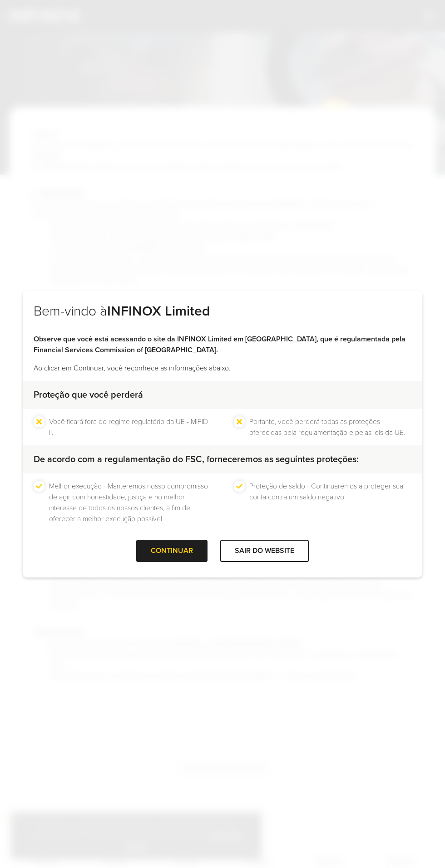  What do you see at coordinates (330, 503) in the screenshot?
I see `li: Proteção de saldo - Continuaremos a proteger sua conta contra um saldo negativo.` at bounding box center [330, 503].